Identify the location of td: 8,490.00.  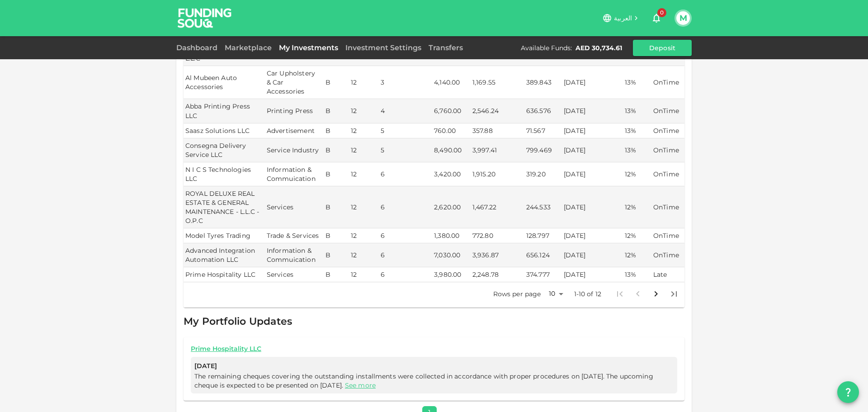
(451, 150).